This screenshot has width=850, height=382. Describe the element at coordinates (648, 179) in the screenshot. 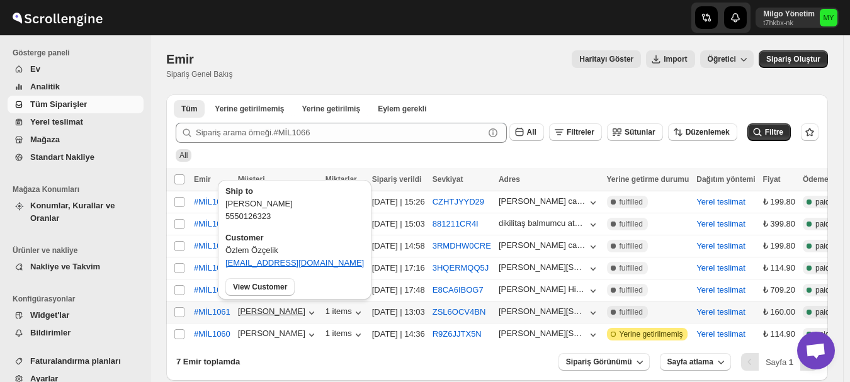

I see `span: Yerine getirme durumu` at that location.